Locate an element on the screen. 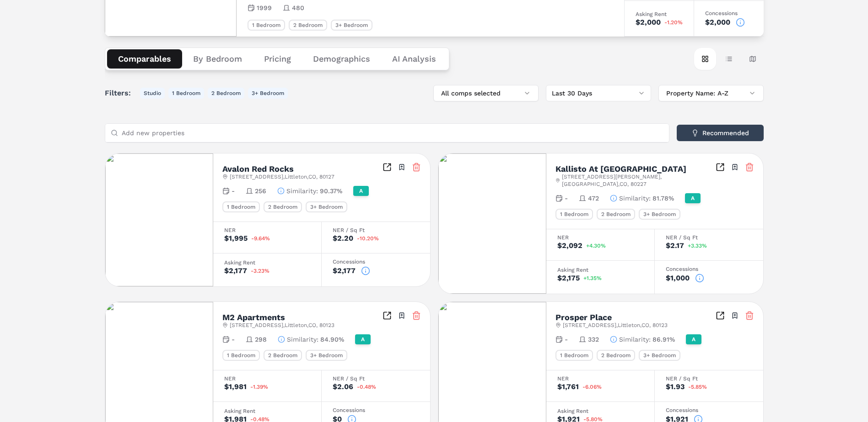 Image resolution: width=868 pixels, height=422 pixels. div: $2,000 is located at coordinates (648, 22).